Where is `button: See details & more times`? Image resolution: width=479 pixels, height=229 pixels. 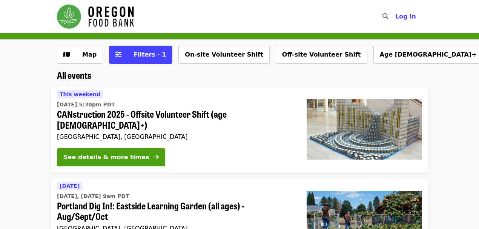
button: See details & more times is located at coordinates (111, 157).